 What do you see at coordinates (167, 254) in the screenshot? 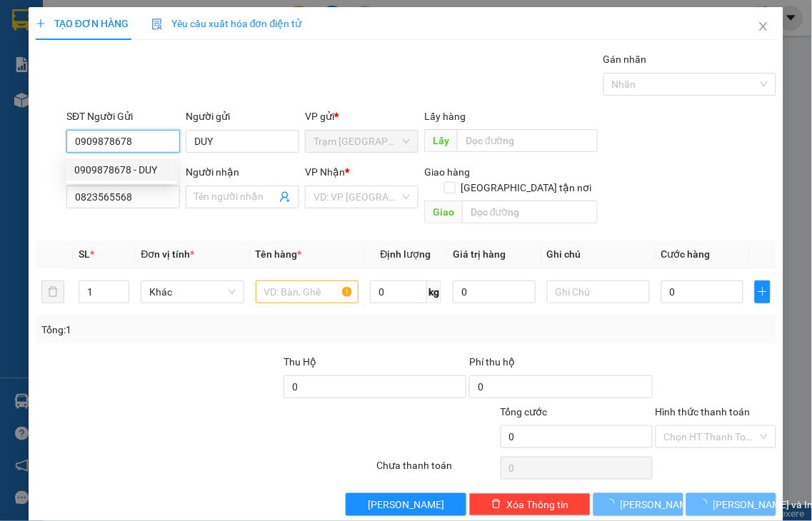
I see `span: Đơn vị tính` at bounding box center [167, 254].